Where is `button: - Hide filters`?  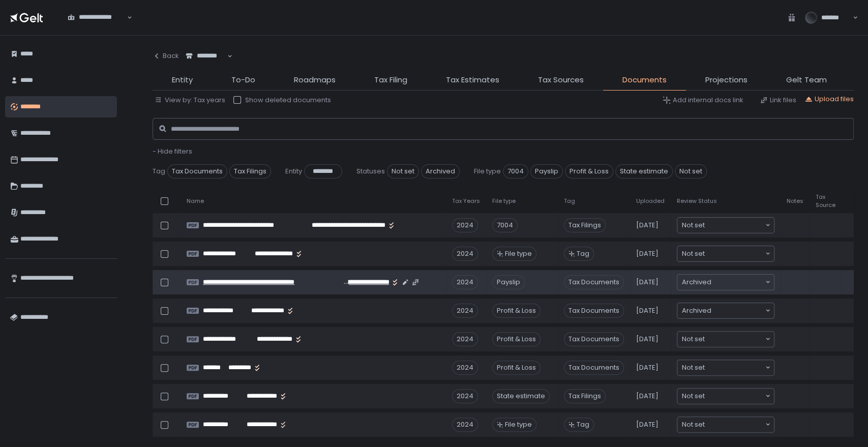
button: - Hide filters is located at coordinates (172, 152).